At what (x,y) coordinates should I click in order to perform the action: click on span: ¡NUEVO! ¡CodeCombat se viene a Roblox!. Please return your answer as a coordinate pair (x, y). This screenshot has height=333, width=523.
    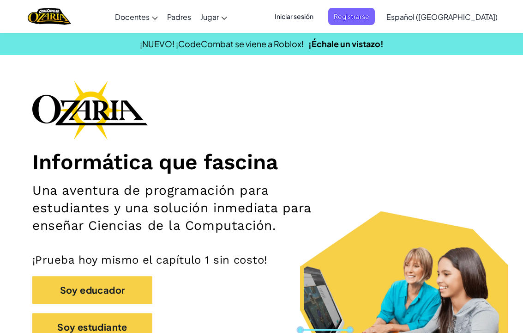
    Looking at the image, I should click on (222, 43).